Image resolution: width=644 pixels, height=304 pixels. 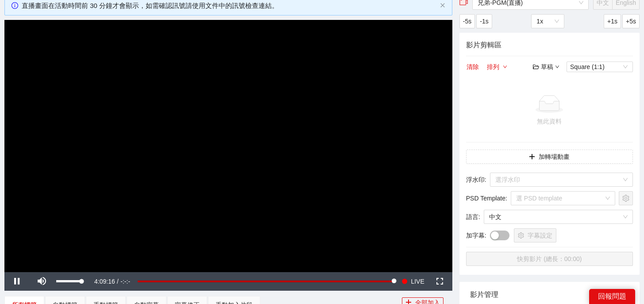 I want to click on span: -1s, so click(x=484, y=21).